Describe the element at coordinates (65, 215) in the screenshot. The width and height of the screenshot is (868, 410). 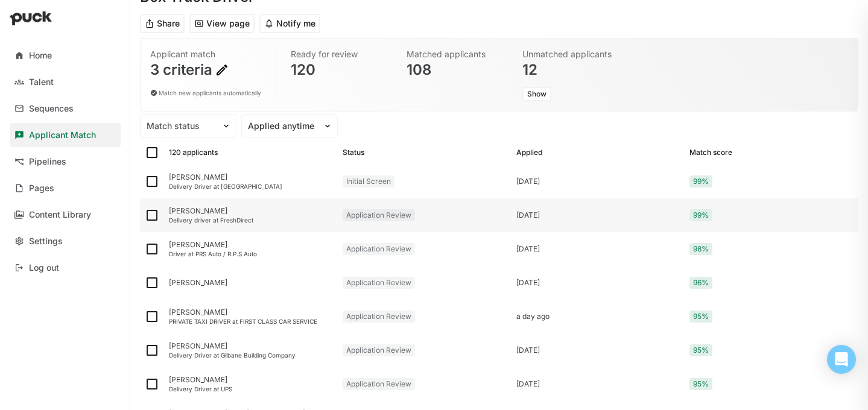
I see `a: Content Library` at that location.